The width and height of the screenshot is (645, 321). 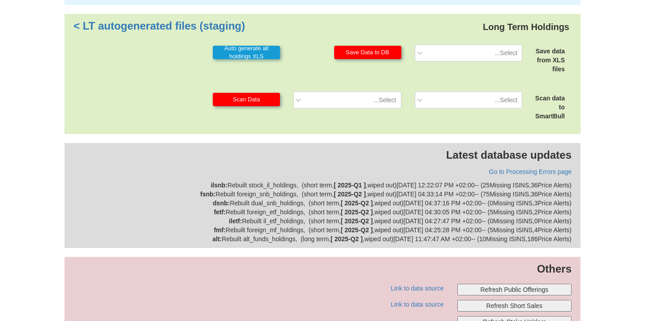 What do you see at coordinates (530, 171) in the screenshot?
I see `a: Go to Processing Errors page` at bounding box center [530, 171].